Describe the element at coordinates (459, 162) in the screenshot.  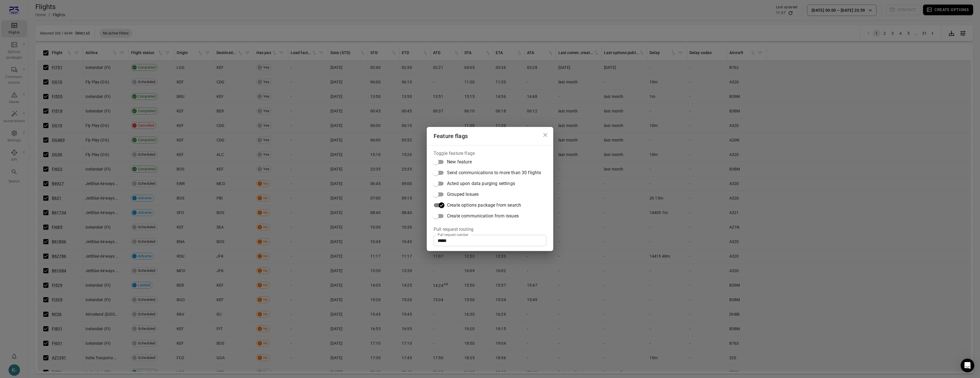
I see `span: New feature` at that location.